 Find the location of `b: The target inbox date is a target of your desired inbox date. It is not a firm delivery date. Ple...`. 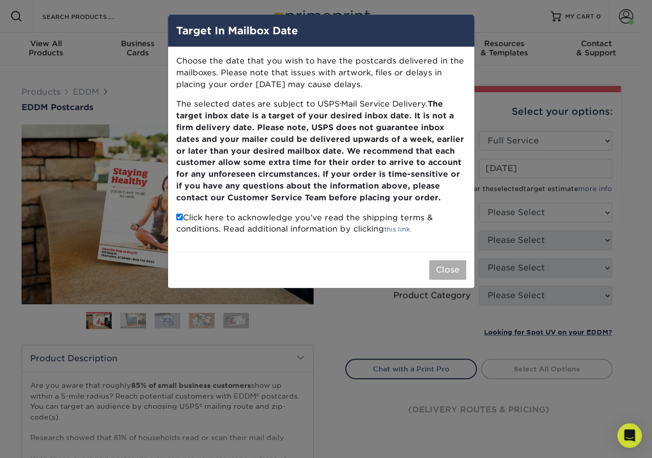

b: The target inbox date is a target of your desired inbox date. It is not a firm delivery date. Ple... is located at coordinates (320, 150).